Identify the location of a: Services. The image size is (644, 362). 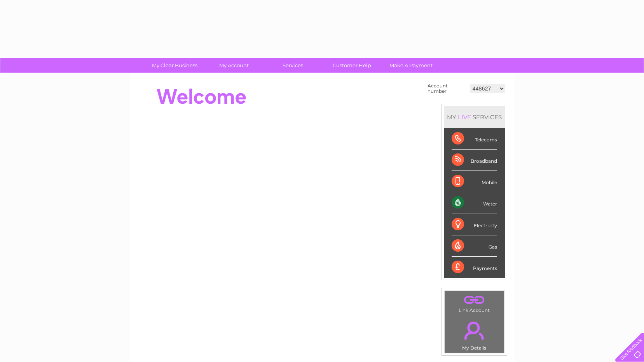
(293, 65).